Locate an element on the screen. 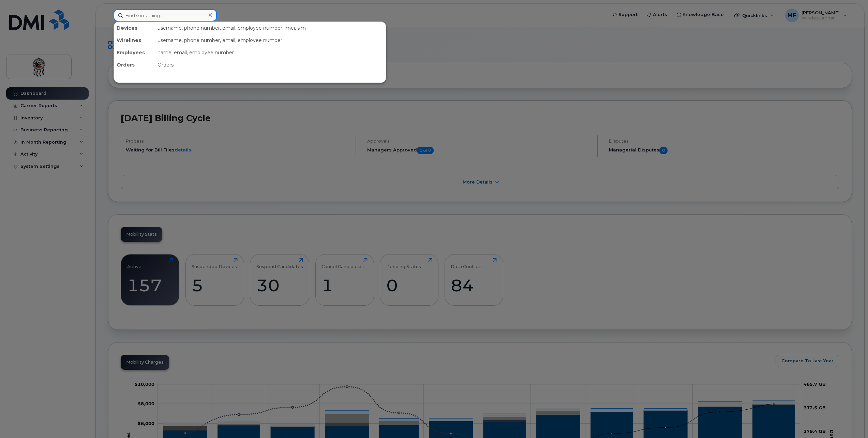 Image resolution: width=868 pixels, height=438 pixels. div: name, email, employee number is located at coordinates (270, 52).